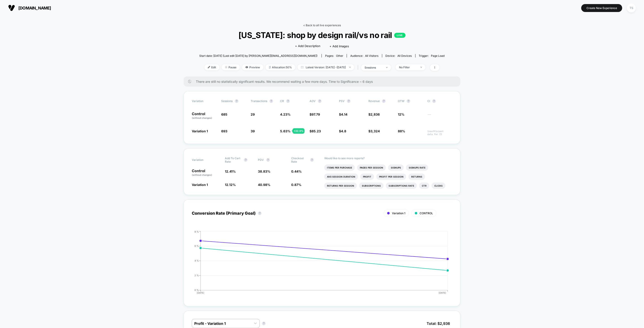 This screenshot has height=328, width=644. Describe the element at coordinates (12, 8) in the screenshot. I see `img: Visually logo` at that location.